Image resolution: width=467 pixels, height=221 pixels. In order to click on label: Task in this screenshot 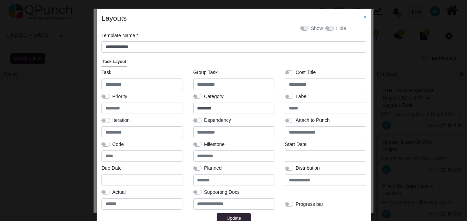, I will do `click(106, 72)`.